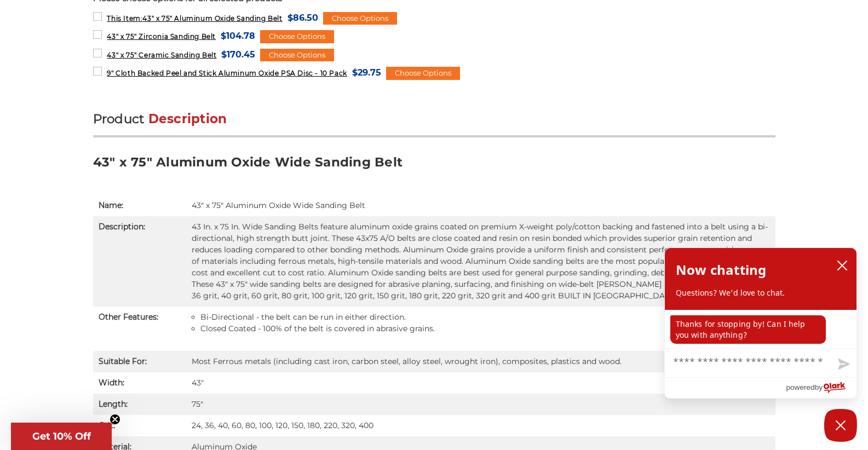 The height and width of the screenshot is (450, 868). I want to click on button: close chatbox, so click(842, 265).